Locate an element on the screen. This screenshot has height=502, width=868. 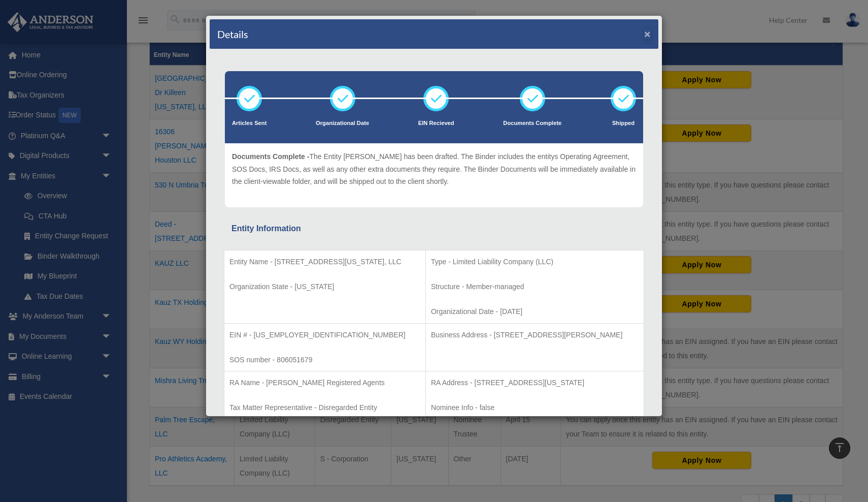
p: Type - Limited Liability Company (LLC) is located at coordinates (535, 262).